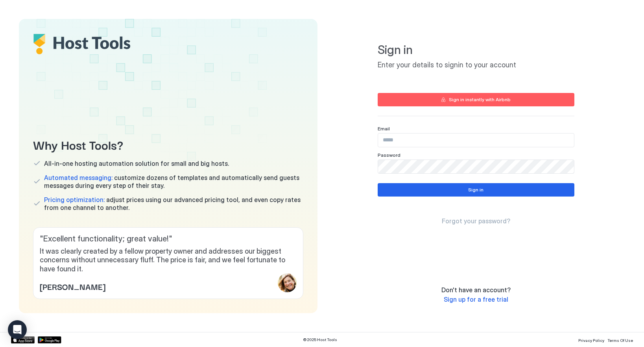 Image resolution: width=644 pixels, height=347 pixels. I want to click on a: Google Play Store, so click(50, 340).